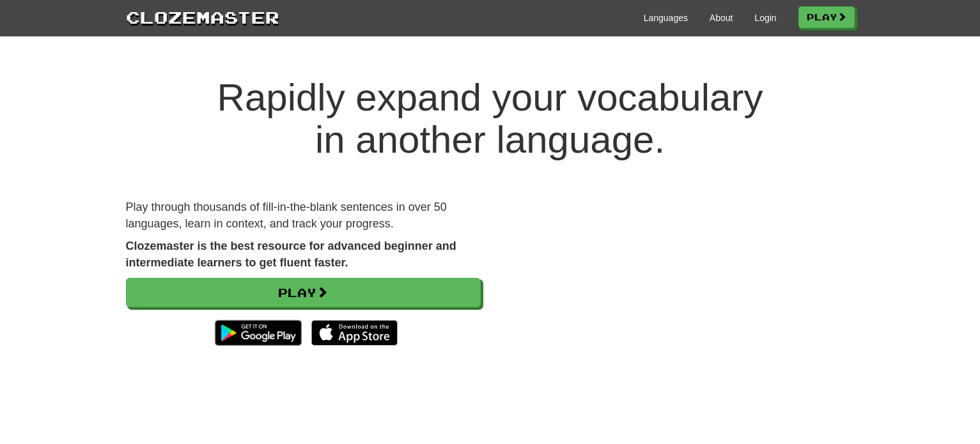  I want to click on p: Play through thousands of fill-in-the-blank sentences in over 50 languages, learn in context, and..., so click(303, 215).